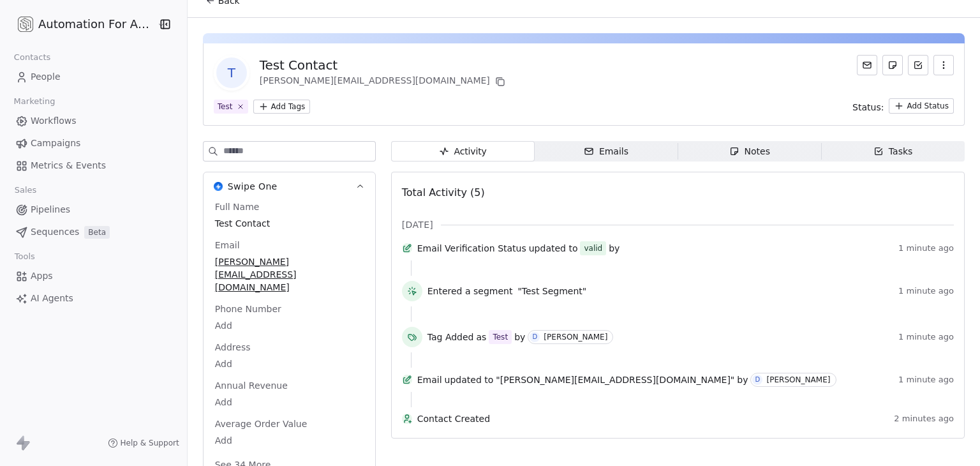 This screenshot has height=466, width=980. I want to click on a: Apps, so click(93, 276).